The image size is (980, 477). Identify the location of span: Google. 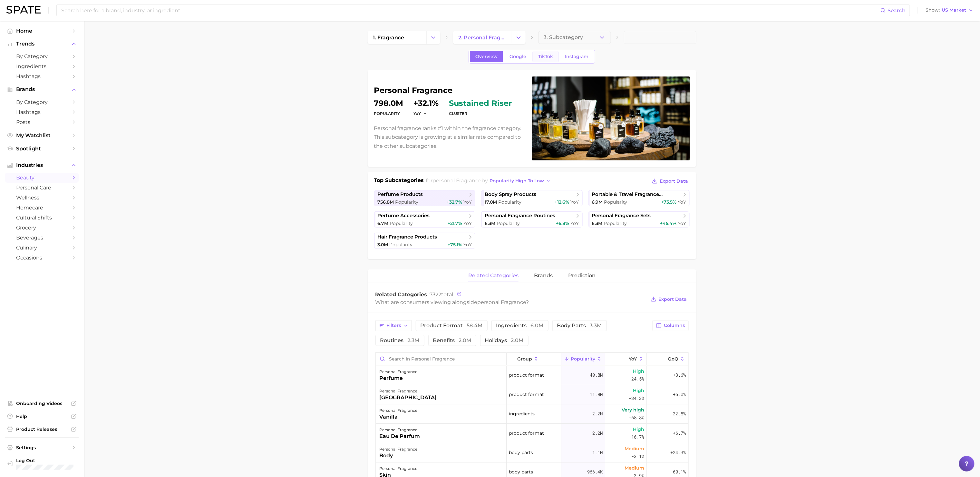
(518, 57).